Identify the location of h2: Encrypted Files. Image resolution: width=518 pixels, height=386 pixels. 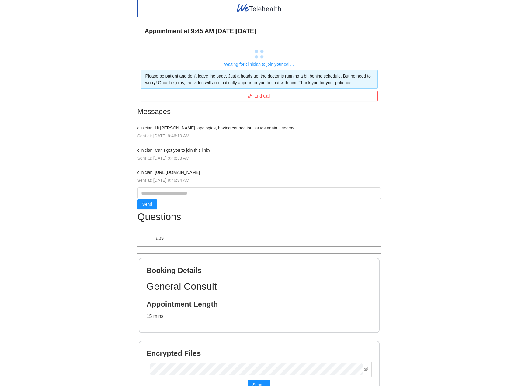
(259, 353).